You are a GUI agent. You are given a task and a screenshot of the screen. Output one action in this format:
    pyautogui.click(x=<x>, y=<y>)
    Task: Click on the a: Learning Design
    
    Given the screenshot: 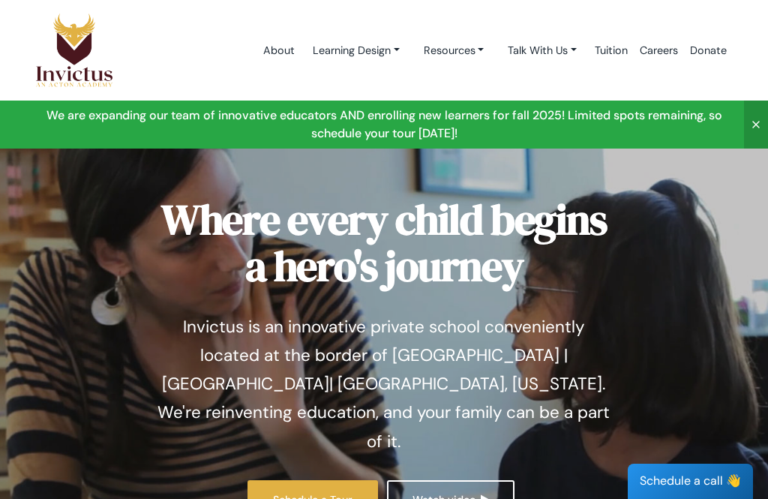 What is the action you would take?
    pyautogui.click(x=356, y=50)
    